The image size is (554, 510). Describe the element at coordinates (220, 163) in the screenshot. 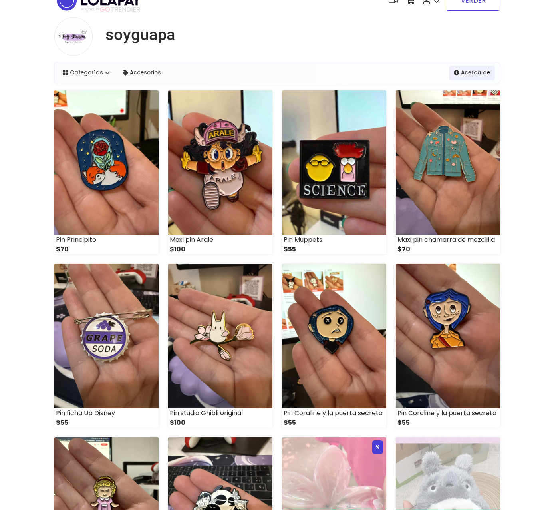

I see `img: small_1756833073695.jpeg` at that location.